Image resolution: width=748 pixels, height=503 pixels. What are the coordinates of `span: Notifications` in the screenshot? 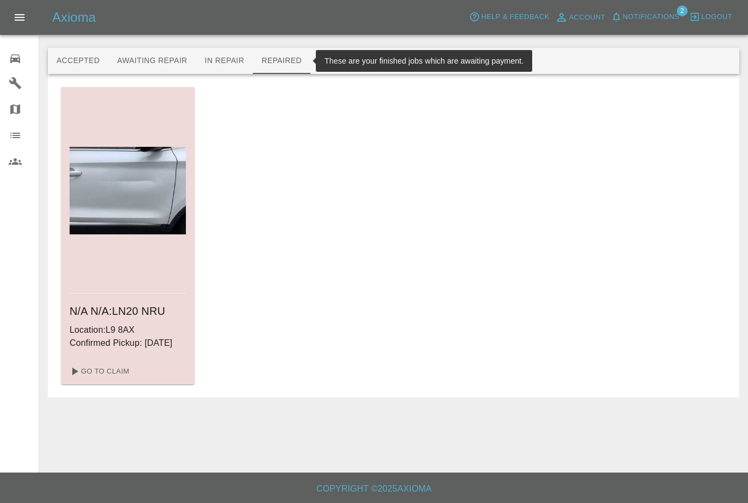 It's located at (651, 17).